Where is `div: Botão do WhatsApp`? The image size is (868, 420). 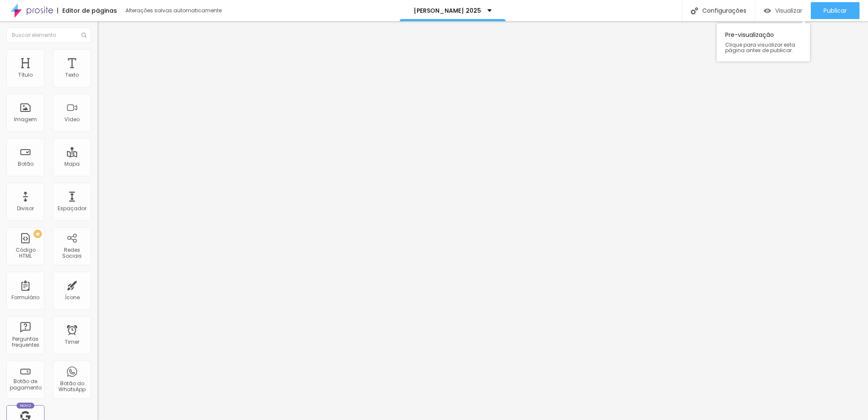 div: Botão do WhatsApp is located at coordinates (72, 386).